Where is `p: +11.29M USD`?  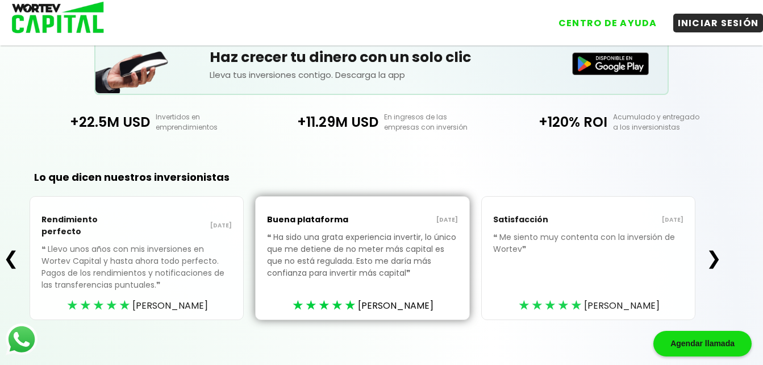 p: +11.29M USD is located at coordinates (323, 122).